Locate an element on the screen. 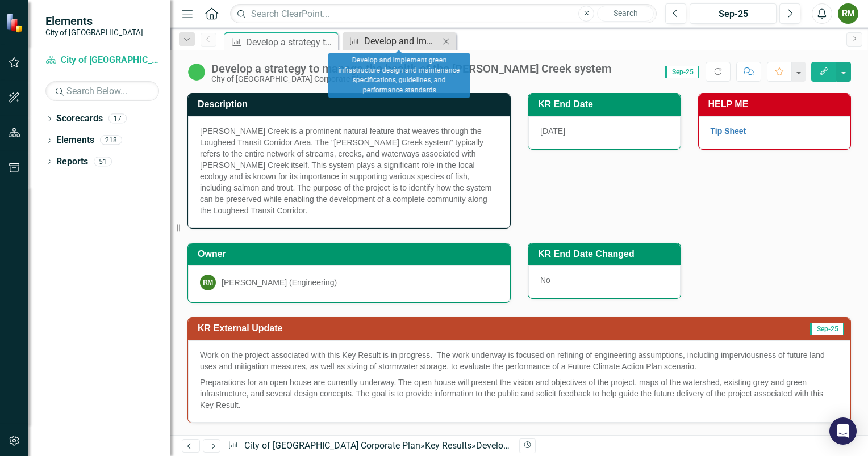 This screenshot has height=456, width=868. input: Search Below... is located at coordinates (102, 91).